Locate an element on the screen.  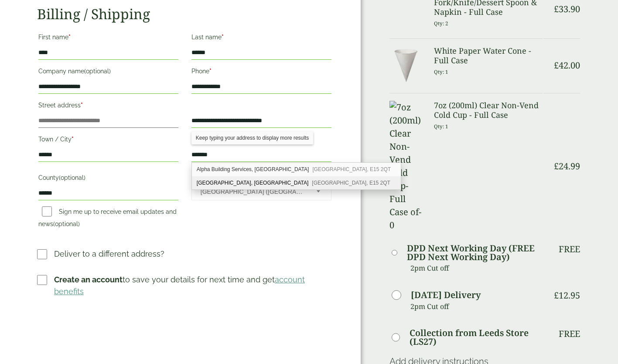
bdi: 12.95 is located at coordinates (567, 295).